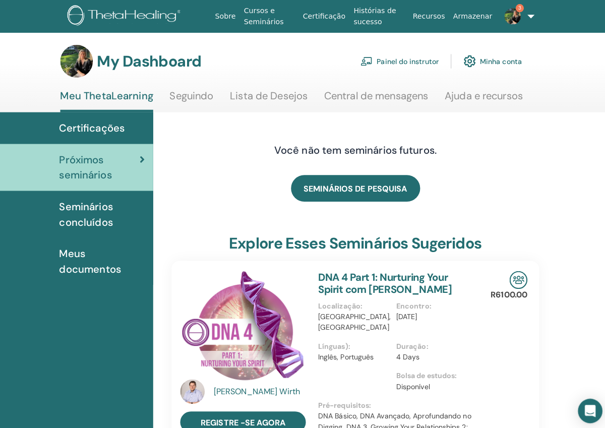  I want to click on p: Inglês, Português, so click(349, 352).